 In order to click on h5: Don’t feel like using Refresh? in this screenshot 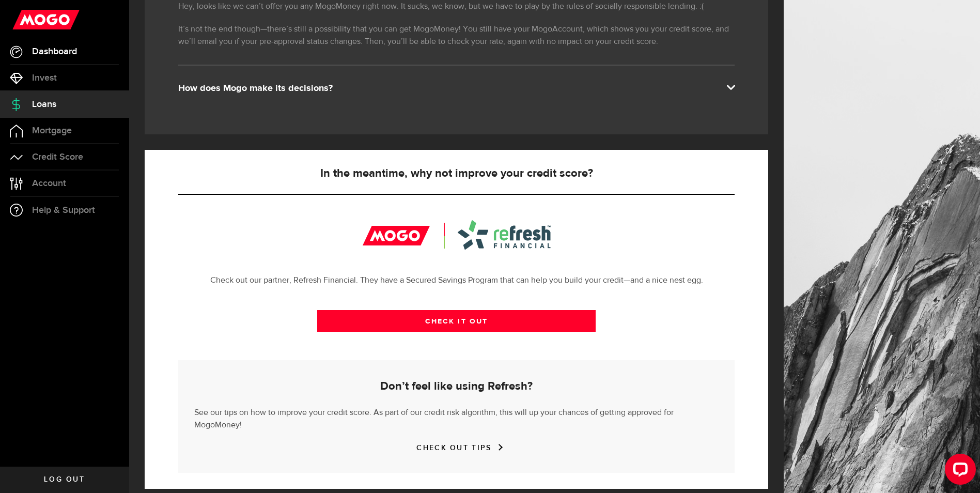, I will do `click(456, 386)`.